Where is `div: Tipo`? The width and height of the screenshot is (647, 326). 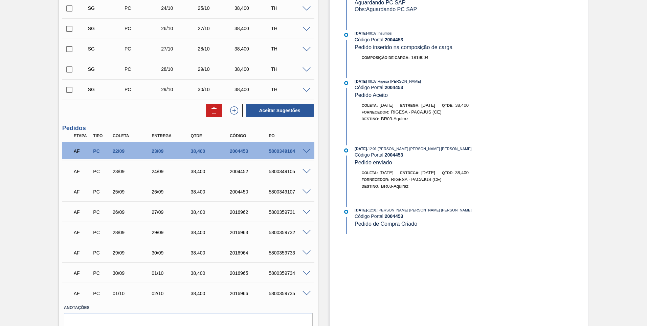
div: Tipo is located at coordinates (102, 136).